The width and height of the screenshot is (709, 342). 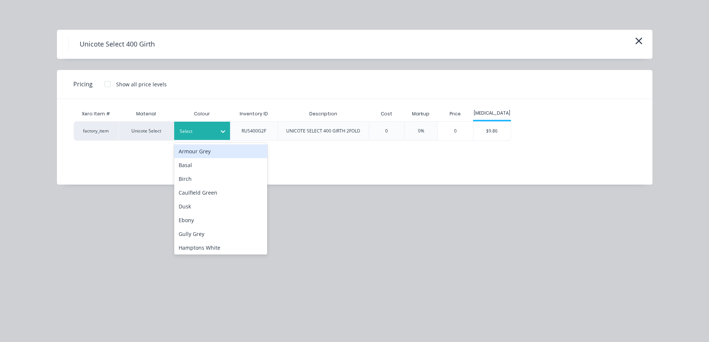 What do you see at coordinates (221, 151) in the screenshot?
I see `div: Armour Grey` at bounding box center [221, 151].